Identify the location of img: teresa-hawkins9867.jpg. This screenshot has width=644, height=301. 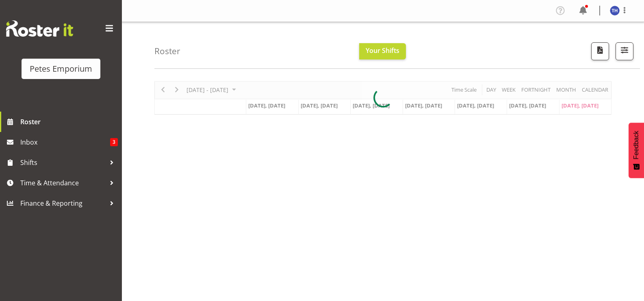
(615, 11).